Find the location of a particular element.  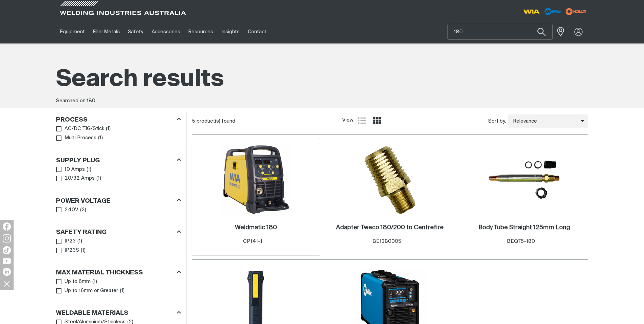

h1: Search results is located at coordinates (322, 80).